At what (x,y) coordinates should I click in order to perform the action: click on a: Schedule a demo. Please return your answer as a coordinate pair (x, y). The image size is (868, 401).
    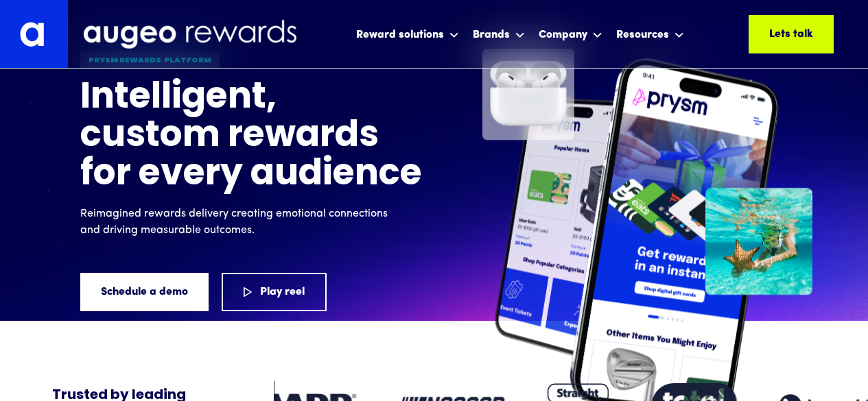
    Looking at the image, I should click on (144, 292).